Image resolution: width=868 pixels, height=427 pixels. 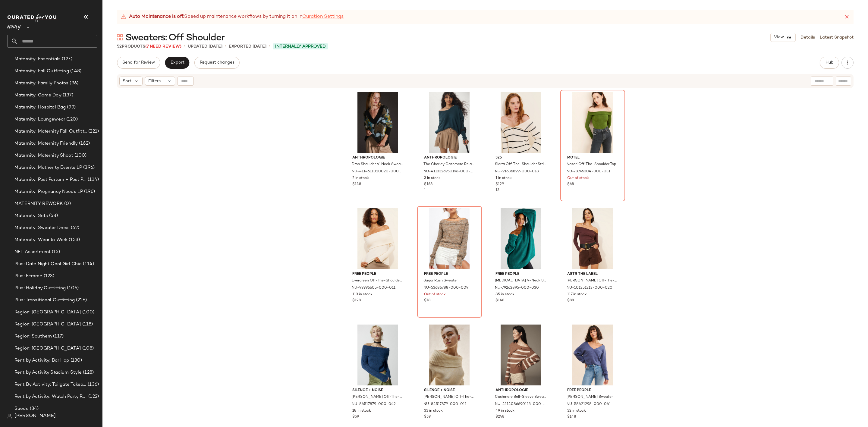 I want to click on span: (42), so click(x=75, y=227).